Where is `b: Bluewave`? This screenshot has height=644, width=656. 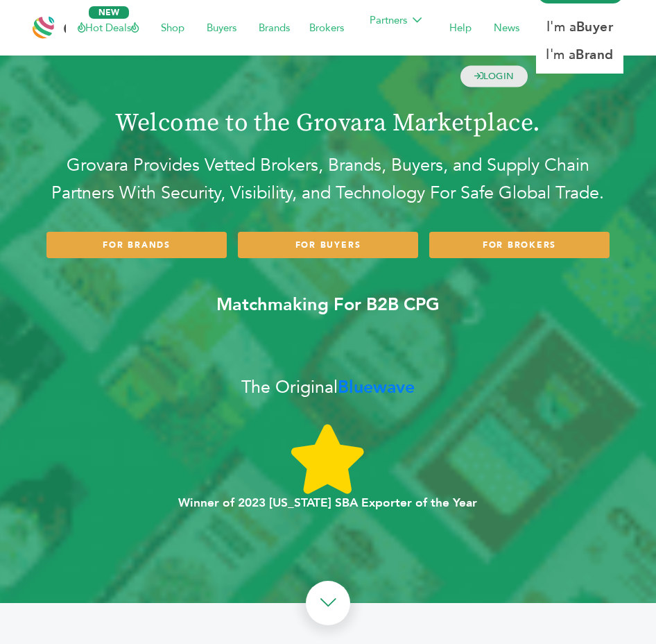
b: Bluewave is located at coordinates (376, 387).